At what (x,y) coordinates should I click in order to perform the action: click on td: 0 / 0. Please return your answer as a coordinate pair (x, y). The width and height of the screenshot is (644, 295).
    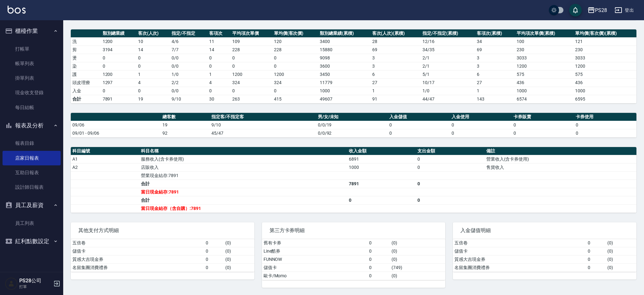
    Looking at the image, I should click on (189, 58).